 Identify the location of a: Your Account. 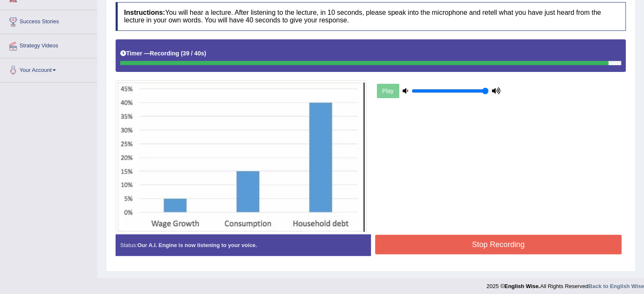
(49, 69).